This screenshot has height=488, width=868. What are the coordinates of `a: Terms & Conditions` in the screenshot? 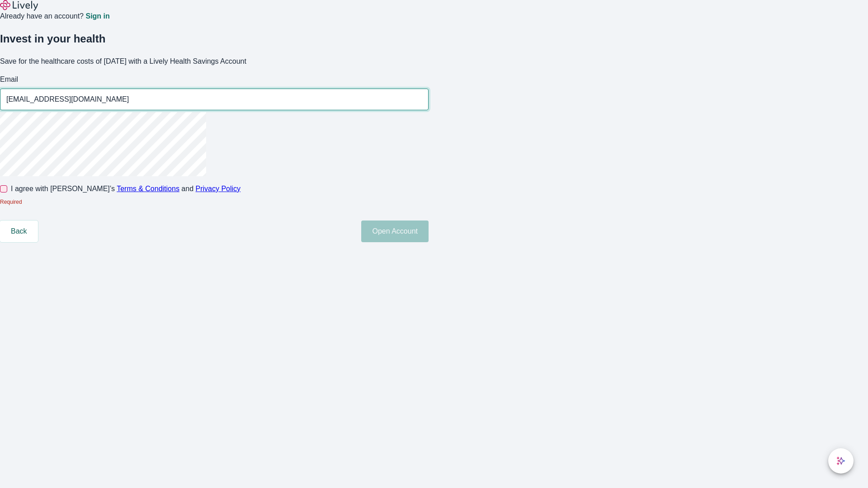 It's located at (147, 189).